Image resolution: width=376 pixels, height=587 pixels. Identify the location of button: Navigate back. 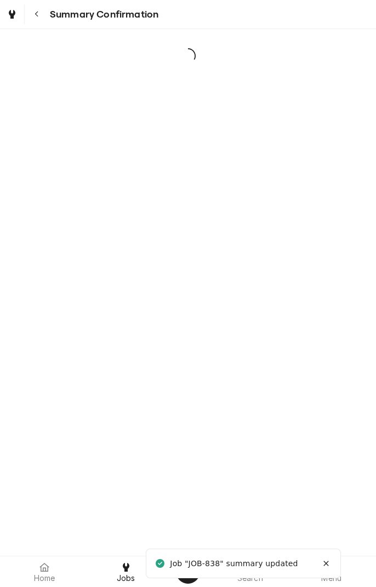
(37, 14).